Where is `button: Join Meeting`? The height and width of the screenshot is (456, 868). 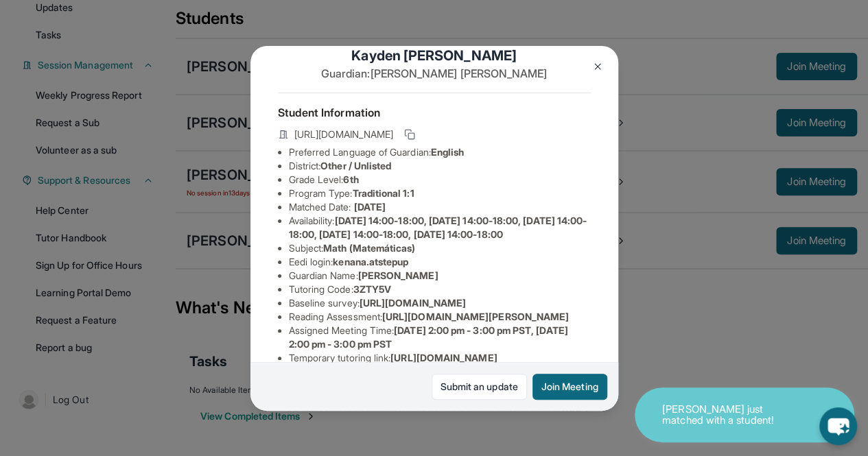 button: Join Meeting is located at coordinates (569, 387).